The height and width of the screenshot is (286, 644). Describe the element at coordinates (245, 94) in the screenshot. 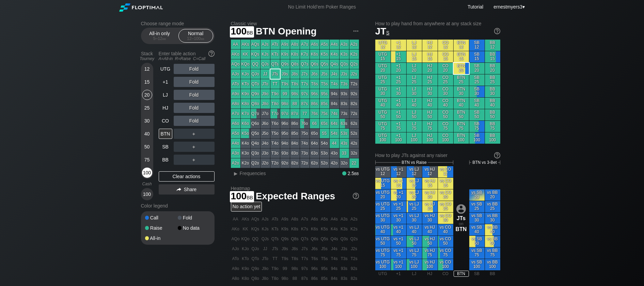

I see `div: K9o` at that location.